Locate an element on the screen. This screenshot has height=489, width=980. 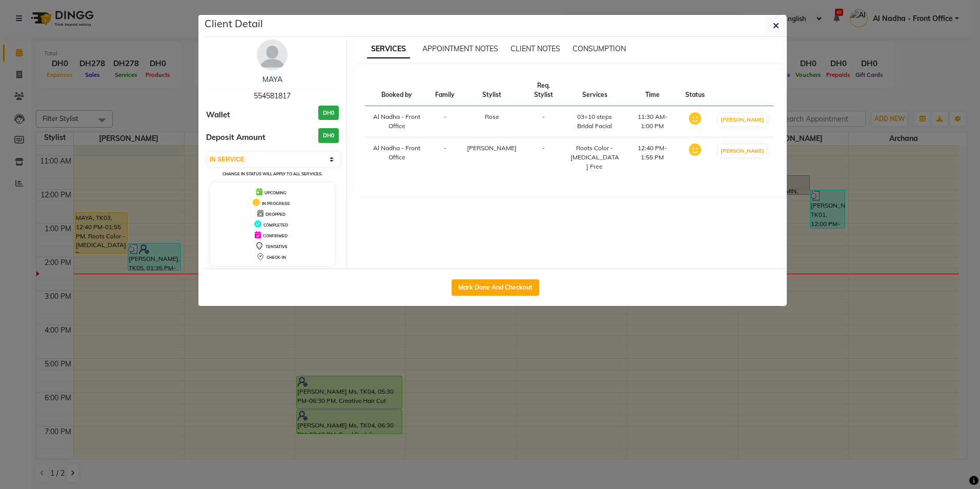
span: CONFIRMED is located at coordinates (276, 236).